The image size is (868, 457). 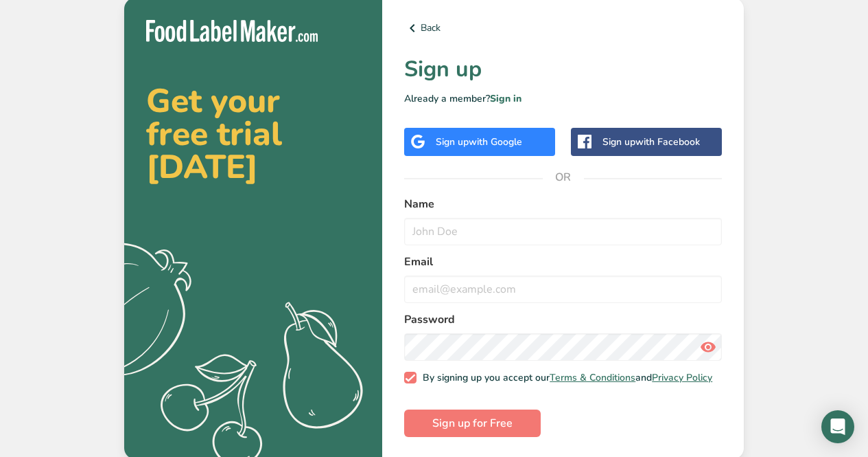 I want to click on div: Open Intercom Messenger, so click(x=838, y=426).